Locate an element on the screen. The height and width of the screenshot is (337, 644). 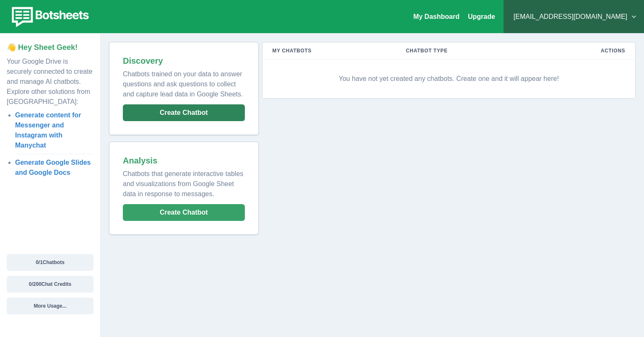
p: 👋 Hey Sheet Geek! is located at coordinates (50, 47).